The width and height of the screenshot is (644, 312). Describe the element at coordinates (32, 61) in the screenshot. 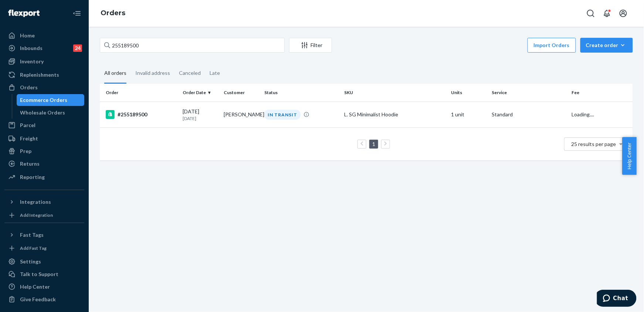

I see `div: Inventory` at that location.